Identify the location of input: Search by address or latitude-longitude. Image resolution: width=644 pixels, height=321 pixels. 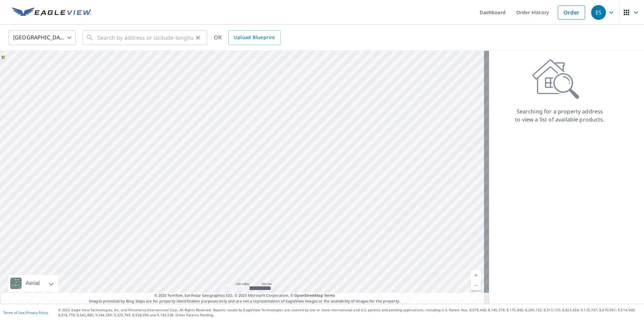
(145, 38).